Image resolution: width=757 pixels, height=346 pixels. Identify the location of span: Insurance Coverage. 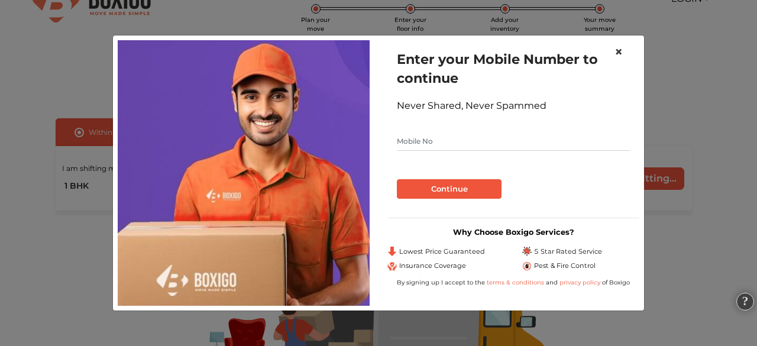
(433, 266).